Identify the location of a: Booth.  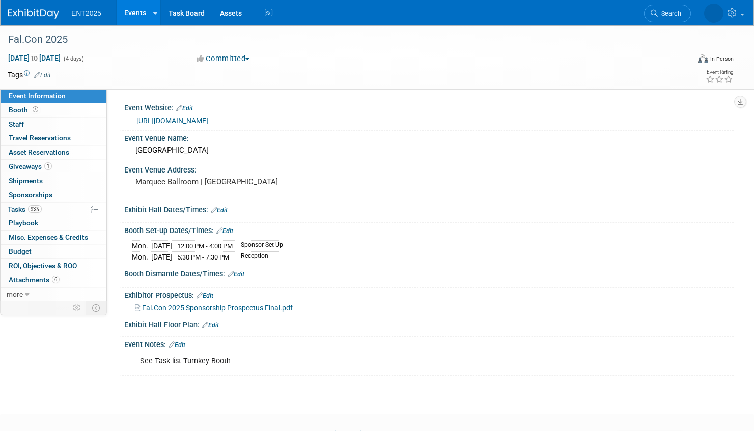
(53, 110).